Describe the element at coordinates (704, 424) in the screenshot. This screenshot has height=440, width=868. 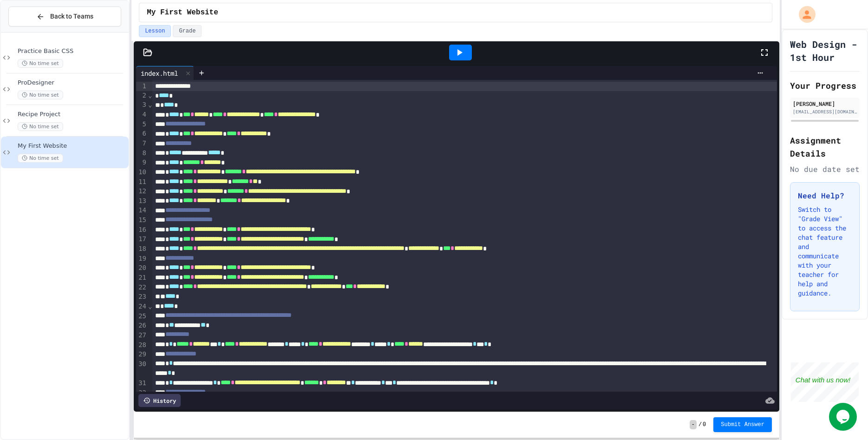
I see `span: 0` at that location.